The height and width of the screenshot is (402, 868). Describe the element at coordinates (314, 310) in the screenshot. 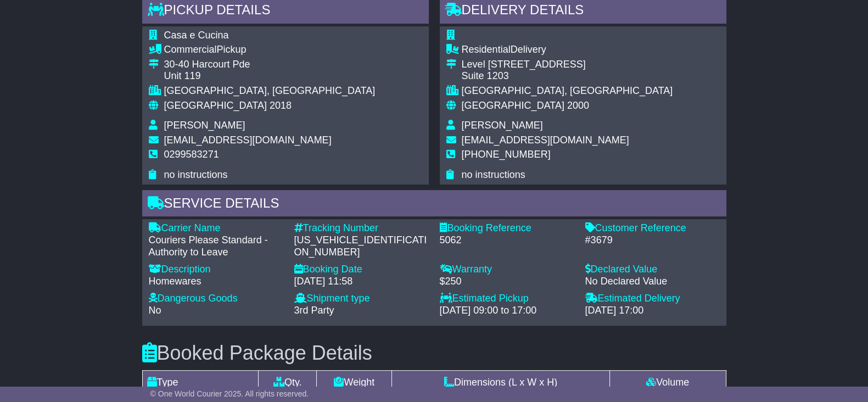

I see `span: 3rd Party` at that location.